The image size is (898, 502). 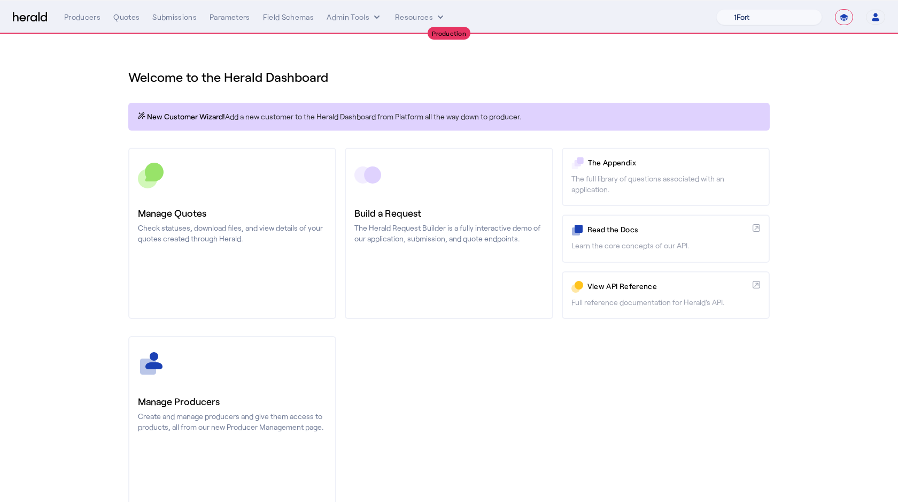 I want to click on img: Herald Logo, so click(x=30, y=17).